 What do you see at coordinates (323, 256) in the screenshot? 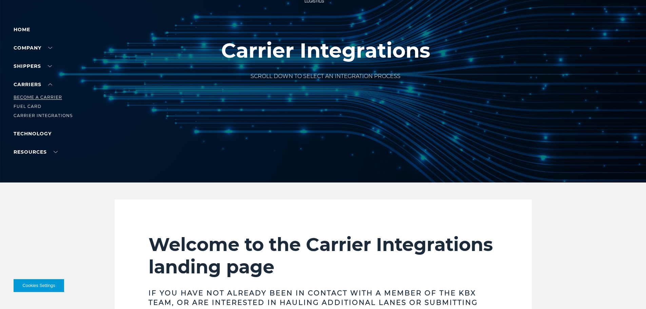
I see `h2: Welcome to the Carrier Integrations landing page` at bounding box center [323, 256].